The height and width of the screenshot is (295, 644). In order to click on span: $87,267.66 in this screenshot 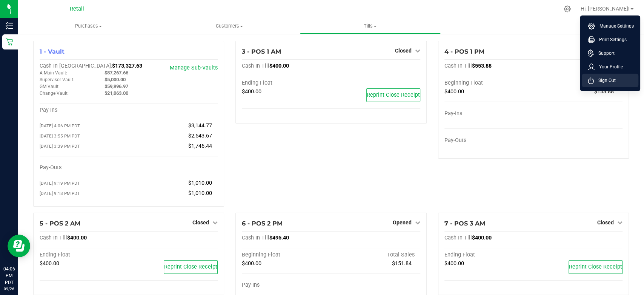, I will do `click(116, 72)`.